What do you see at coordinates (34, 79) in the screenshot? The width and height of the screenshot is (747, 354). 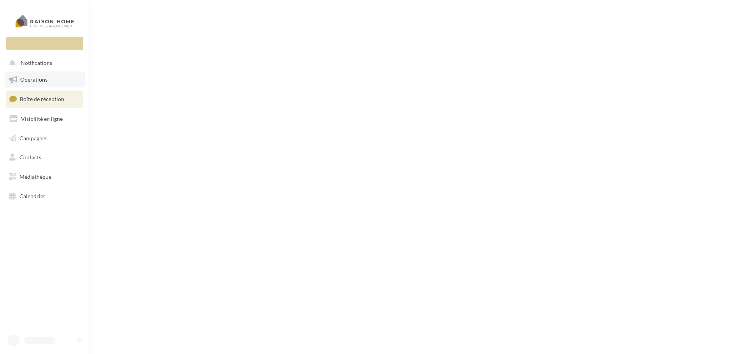 I see `span: Opérations` at bounding box center [34, 79].